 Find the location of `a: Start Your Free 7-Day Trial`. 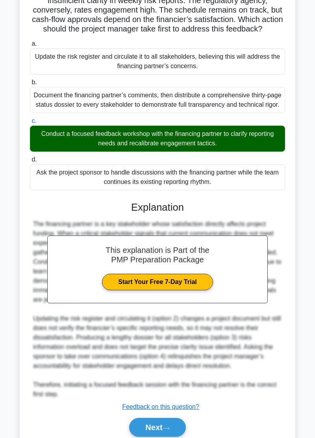

a: Start Your Free 7-Day Trial is located at coordinates (157, 282).